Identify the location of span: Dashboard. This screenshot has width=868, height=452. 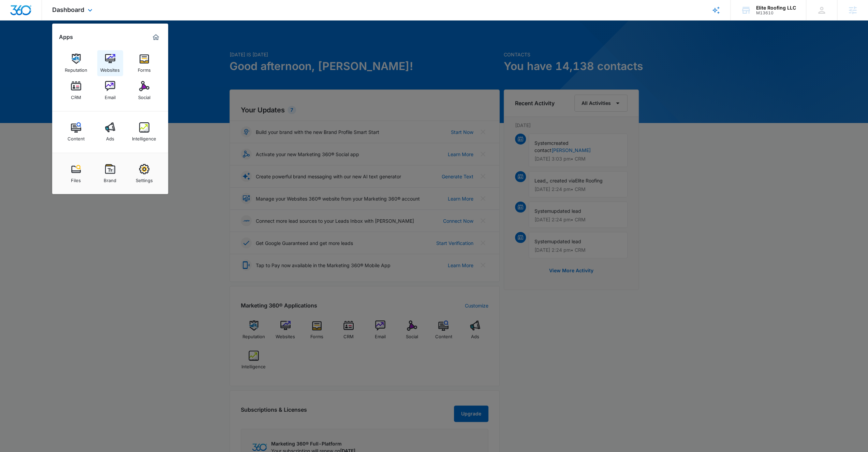
(68, 9).